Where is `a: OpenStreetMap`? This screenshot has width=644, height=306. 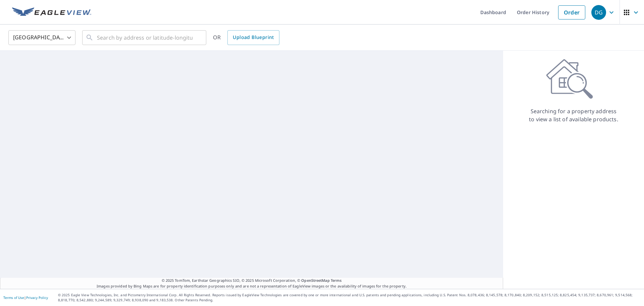 a: OpenStreetMap is located at coordinates (315, 280).